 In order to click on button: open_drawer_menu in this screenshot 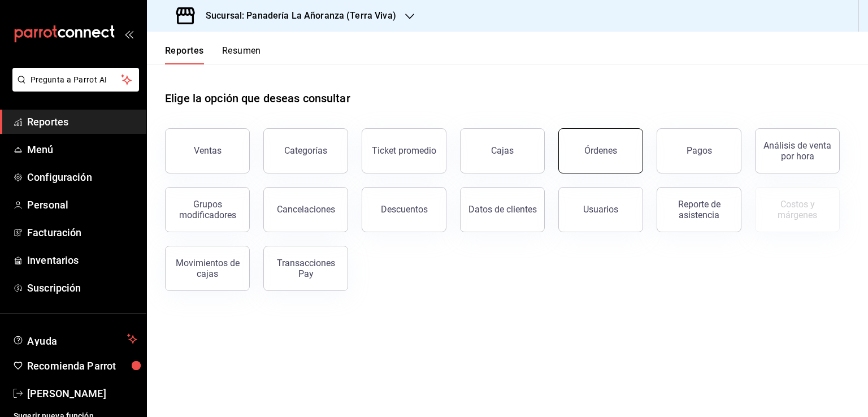, I will do `click(129, 34)`.